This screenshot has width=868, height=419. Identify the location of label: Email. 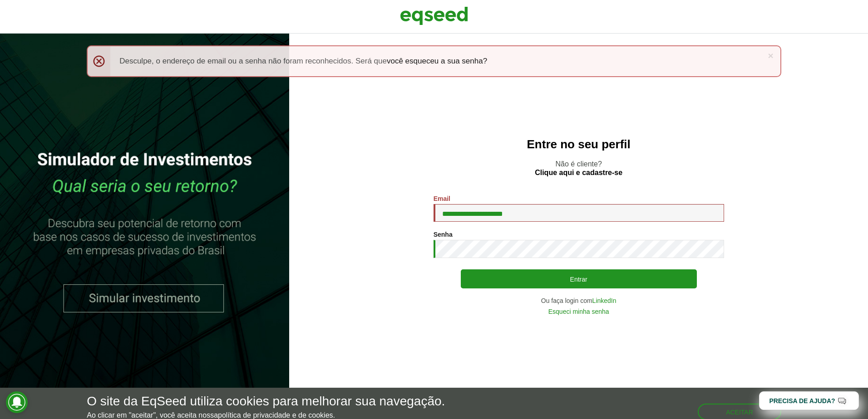
(442, 198).